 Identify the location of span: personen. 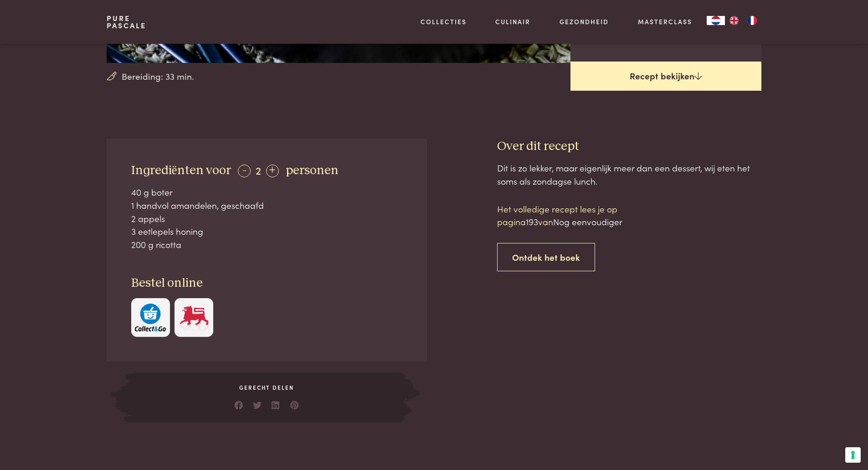
(312, 170).